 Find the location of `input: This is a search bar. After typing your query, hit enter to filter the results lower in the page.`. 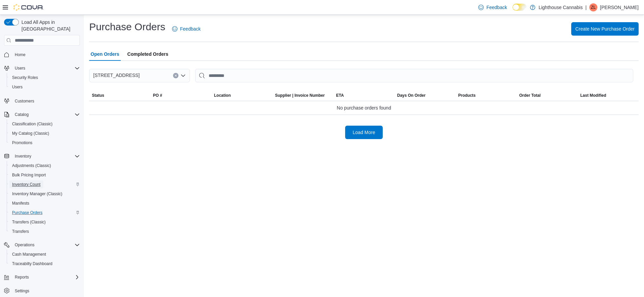

input: This is a search bar. After typing your query, hit enter to filter the results lower in the page. is located at coordinates (414, 75).